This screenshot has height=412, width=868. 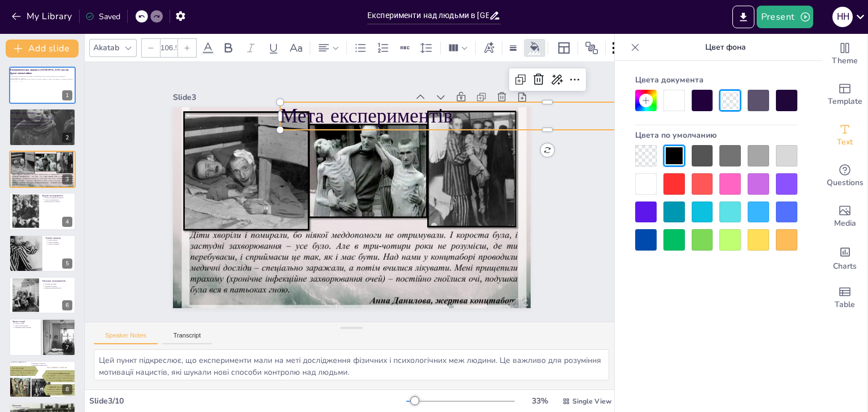 I want to click on div: Add a table, so click(x=845, y=298).